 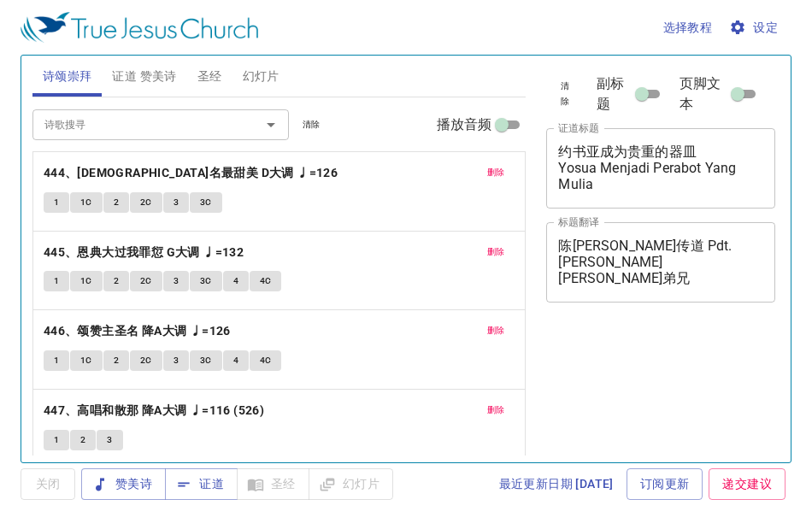 What do you see at coordinates (688, 28) in the screenshot?
I see `button: 选择教程` at bounding box center [688, 28].